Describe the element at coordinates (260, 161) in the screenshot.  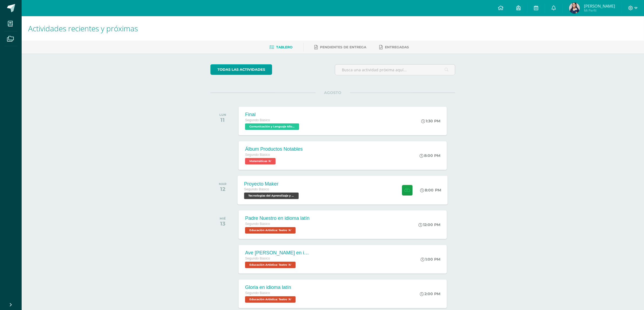
I see `span: Matemáticas 'A'` at that location.